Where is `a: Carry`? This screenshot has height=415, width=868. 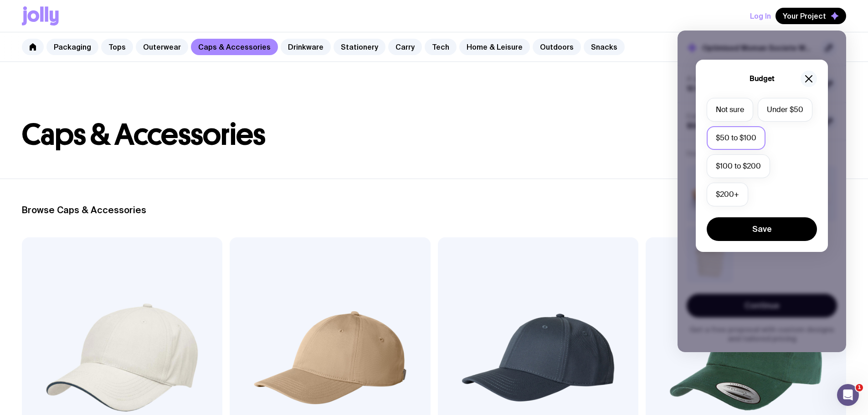
a: Carry is located at coordinates (405, 47).